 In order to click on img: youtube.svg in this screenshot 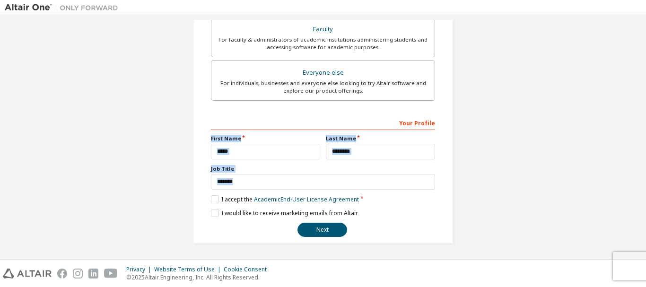, I will do `click(111, 274)`.